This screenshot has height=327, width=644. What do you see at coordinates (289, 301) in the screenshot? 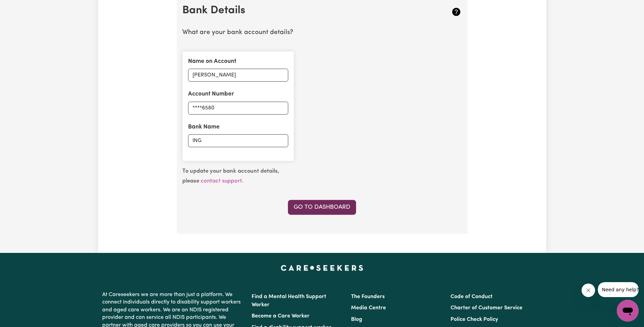
I see `a: Find a Mental Health Support Worker` at bounding box center [289, 301].